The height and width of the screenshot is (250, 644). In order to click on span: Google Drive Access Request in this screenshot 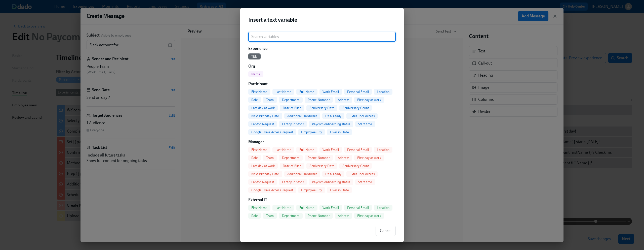, I will do `click(272, 132)`.